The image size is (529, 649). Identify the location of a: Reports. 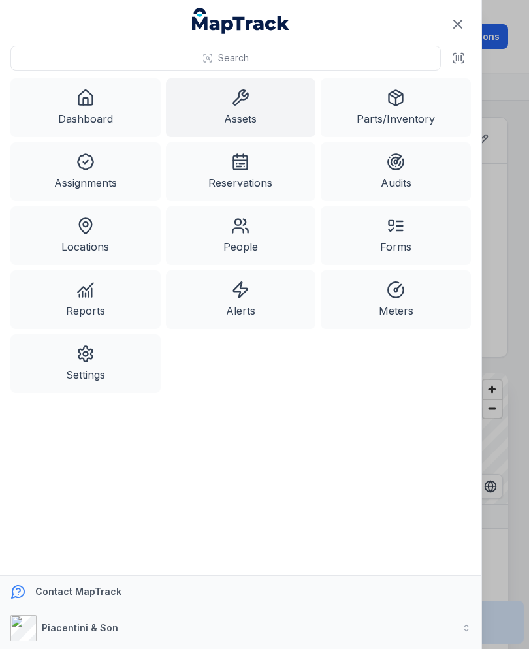
(85, 300).